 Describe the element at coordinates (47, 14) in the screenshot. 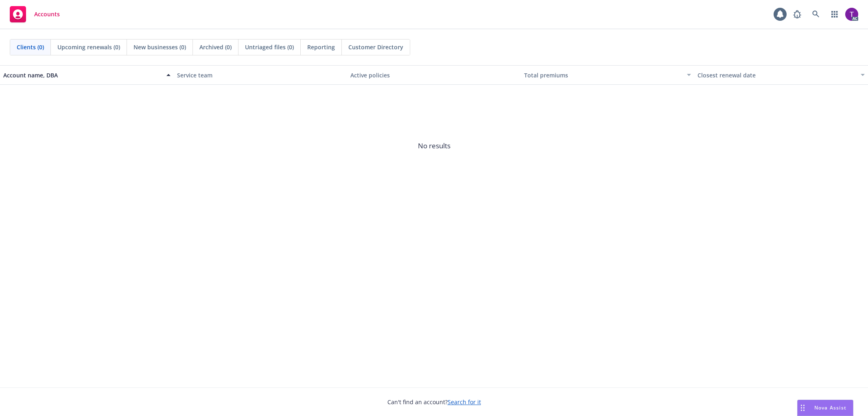

I see `span: Accounts` at that location.